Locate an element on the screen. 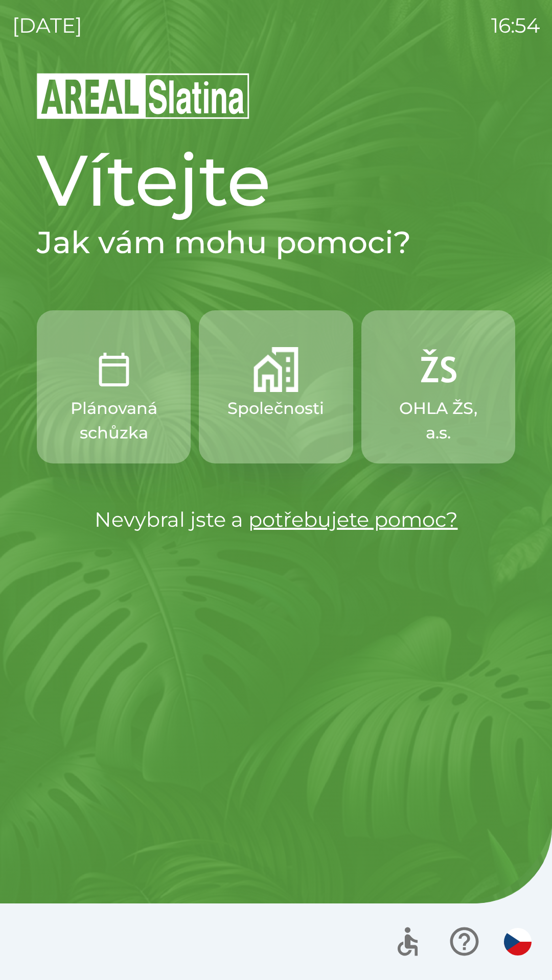 The height and width of the screenshot is (980, 552). p: Plánovaná schůzka is located at coordinates (113, 421).